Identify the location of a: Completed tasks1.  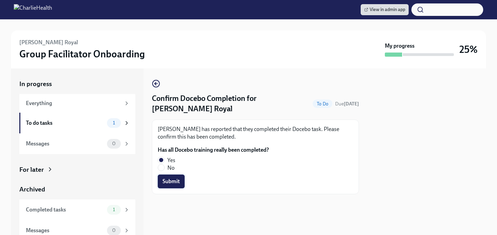
(77, 210).